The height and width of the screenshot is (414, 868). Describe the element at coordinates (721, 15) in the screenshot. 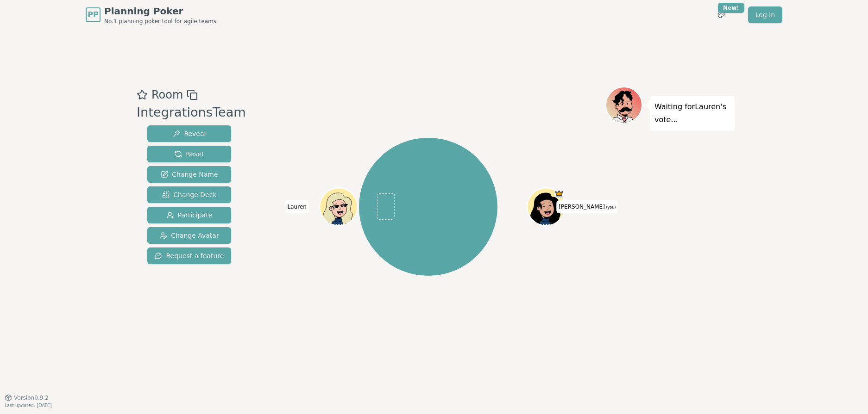

I see `button: New!` at that location.